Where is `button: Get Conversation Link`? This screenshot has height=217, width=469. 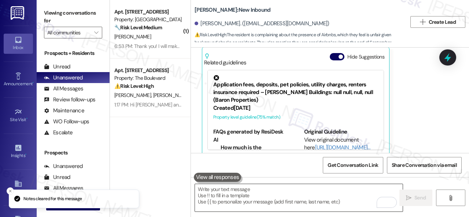
button: Get Conversation Link is located at coordinates (353, 165).